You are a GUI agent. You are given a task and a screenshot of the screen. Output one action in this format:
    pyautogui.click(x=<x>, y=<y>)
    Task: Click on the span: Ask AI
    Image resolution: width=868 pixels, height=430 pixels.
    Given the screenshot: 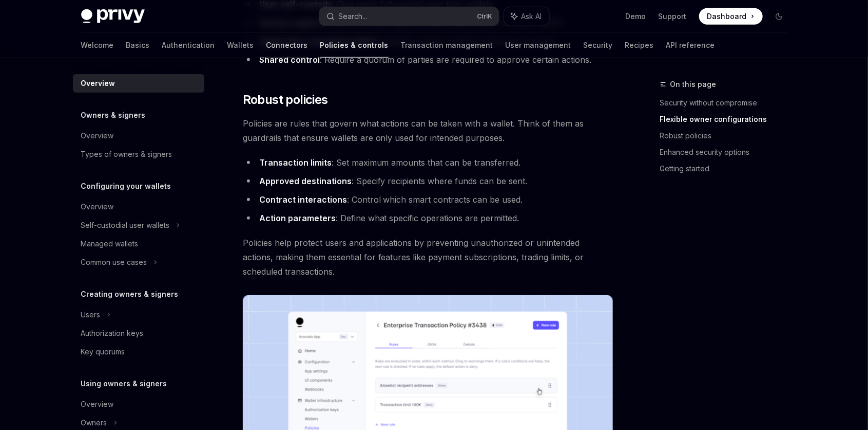 What is the action you would take?
    pyautogui.click(x=532, y=16)
    